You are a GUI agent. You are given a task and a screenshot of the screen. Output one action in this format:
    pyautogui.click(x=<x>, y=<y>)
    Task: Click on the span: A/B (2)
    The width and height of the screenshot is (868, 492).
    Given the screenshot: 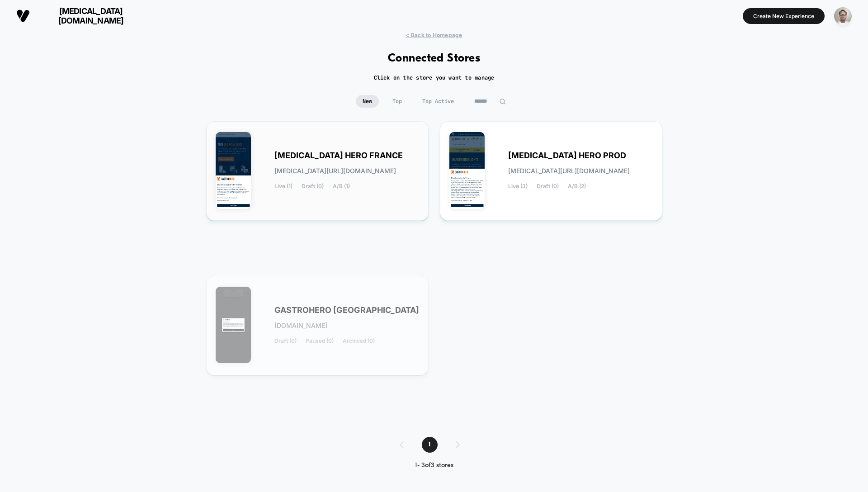 What is the action you would take?
    pyautogui.click(x=577, y=187)
    